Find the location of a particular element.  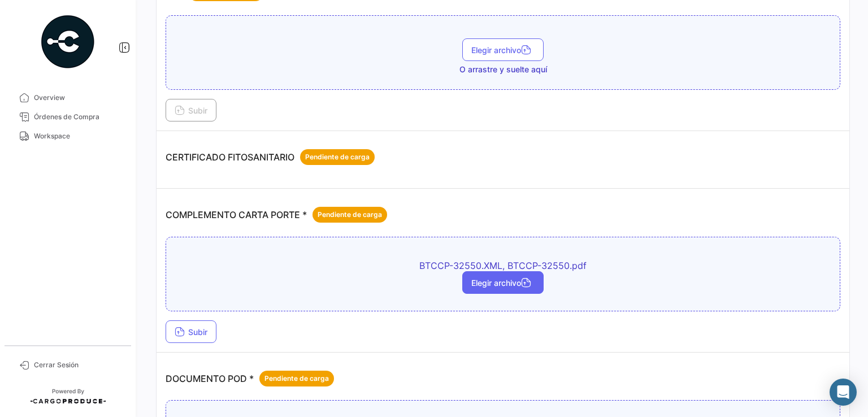

p: DOCUMENTO POD * is located at coordinates (250, 378).